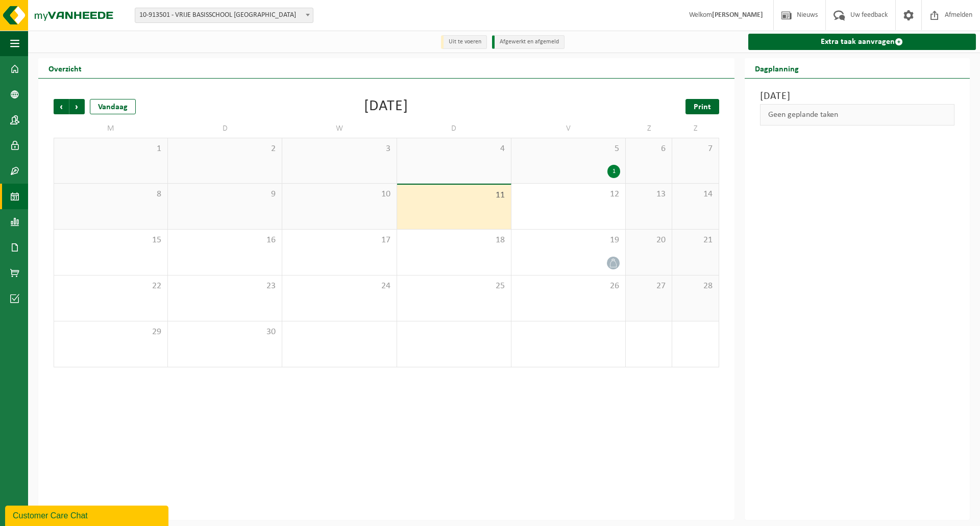 This screenshot has width=980, height=526. I want to click on span: 11, so click(454, 195).